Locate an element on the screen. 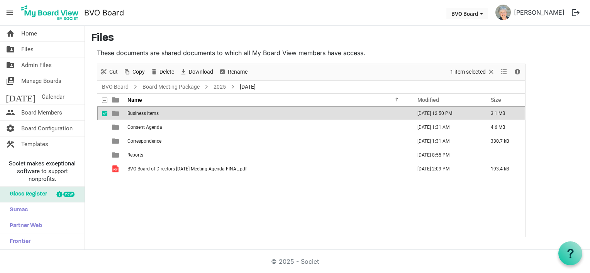 The image size is (590, 273). h3: Files is located at coordinates (337, 39).